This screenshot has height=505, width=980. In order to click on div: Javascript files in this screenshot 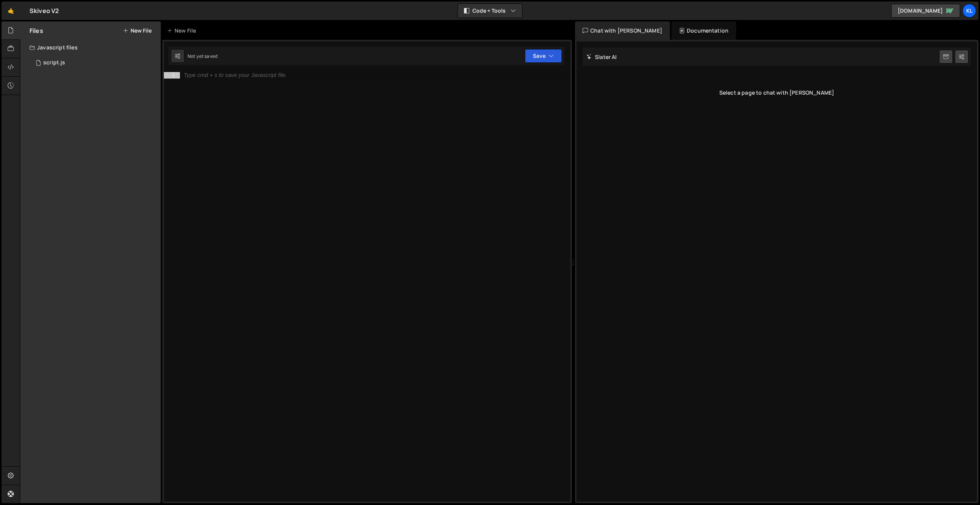, I will do `click(90, 47)`.